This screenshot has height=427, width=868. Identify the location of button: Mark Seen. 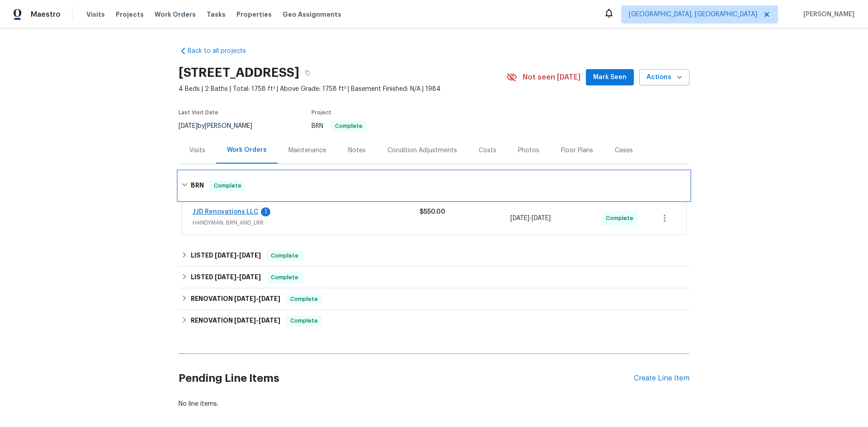
(610, 77).